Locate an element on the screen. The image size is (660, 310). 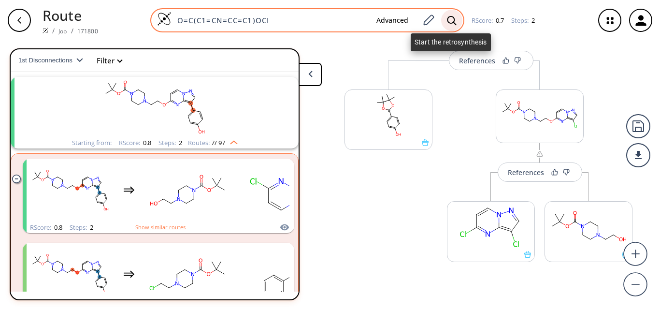
a: Job is located at coordinates (62, 31).